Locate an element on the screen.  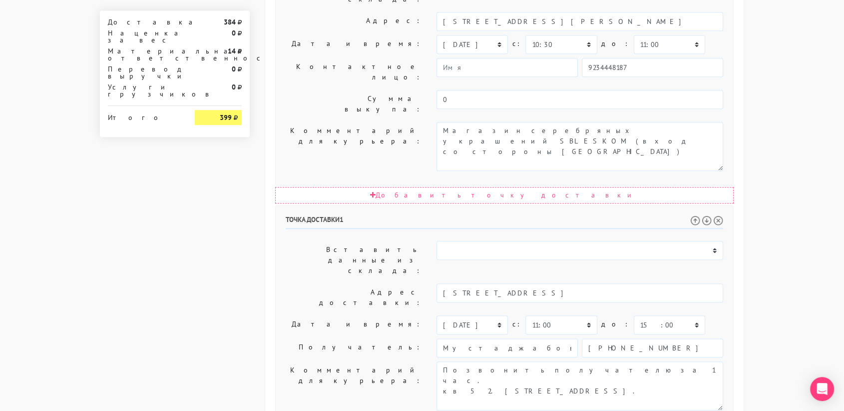
div: Наценка за вес is located at coordinates (144, 36).